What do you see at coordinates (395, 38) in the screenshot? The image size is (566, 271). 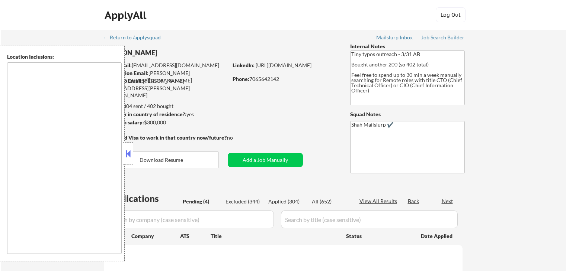 I see `div: Mailslurp Inbox` at bounding box center [395, 38].